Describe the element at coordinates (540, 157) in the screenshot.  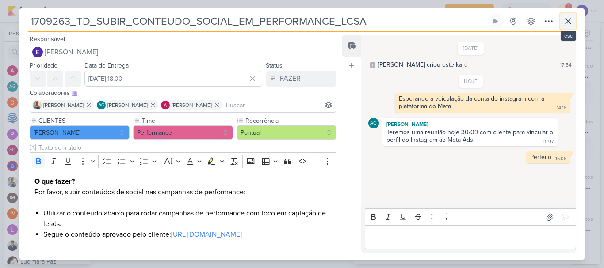
I see `div: Perfeito` at that location.